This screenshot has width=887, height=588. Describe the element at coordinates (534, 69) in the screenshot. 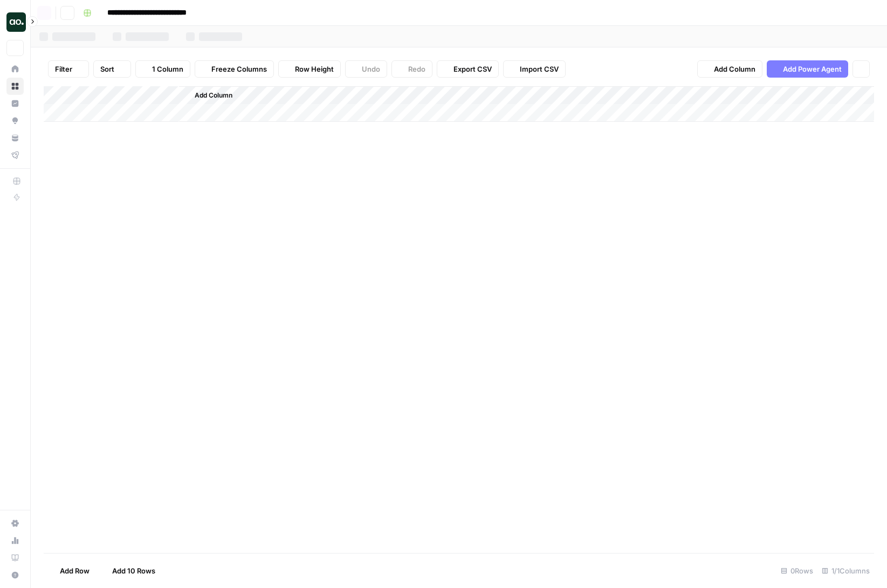

I see `button: Import CSV` at that location.